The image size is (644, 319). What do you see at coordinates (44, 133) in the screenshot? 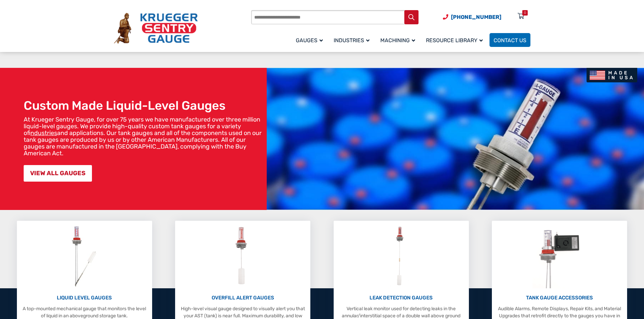
I see `a: industries` at bounding box center [44, 133].